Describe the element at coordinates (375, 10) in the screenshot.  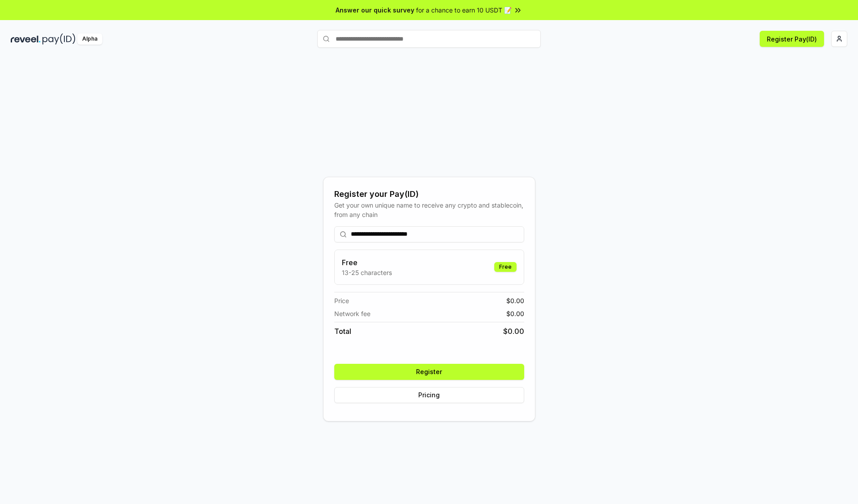
I see `span: Answer our quick survey` at that location.